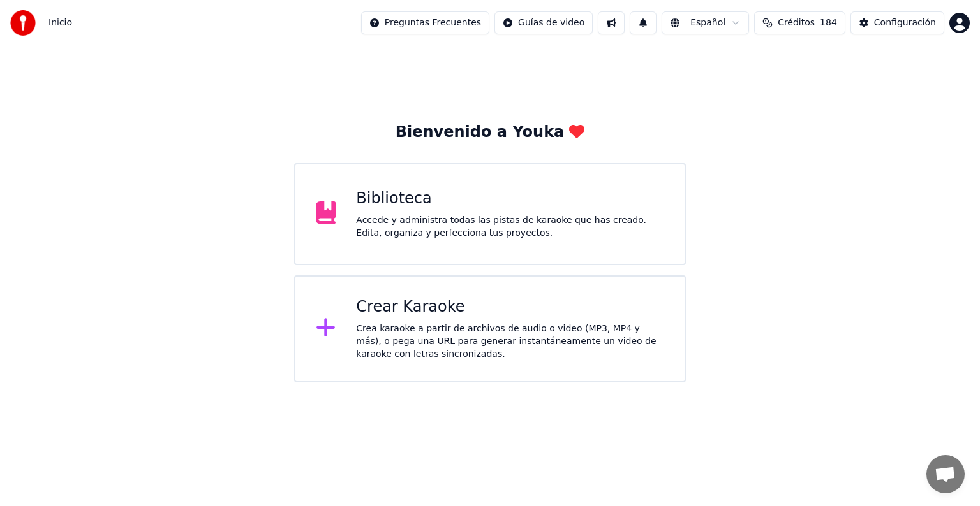  What do you see at coordinates (946, 474) in the screenshot?
I see `div: Chat abierto` at bounding box center [946, 474].